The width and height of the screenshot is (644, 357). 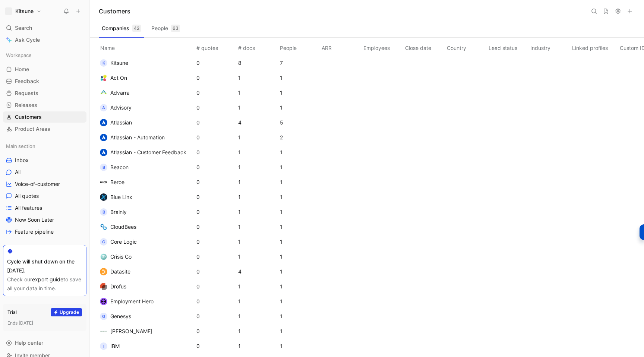 I want to click on th: # docs, so click(x=257, y=47).